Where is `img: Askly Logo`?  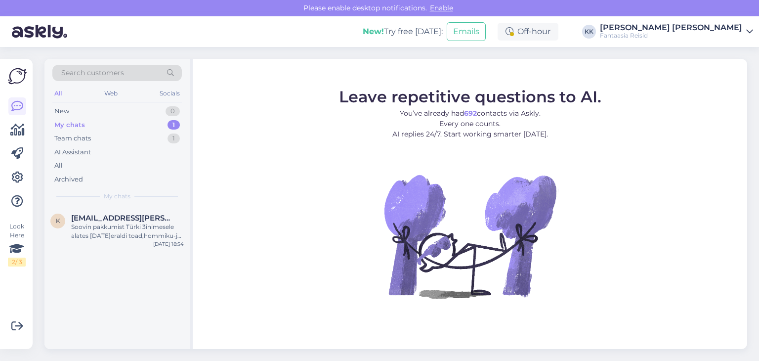
img: Askly Logo is located at coordinates (17, 76).